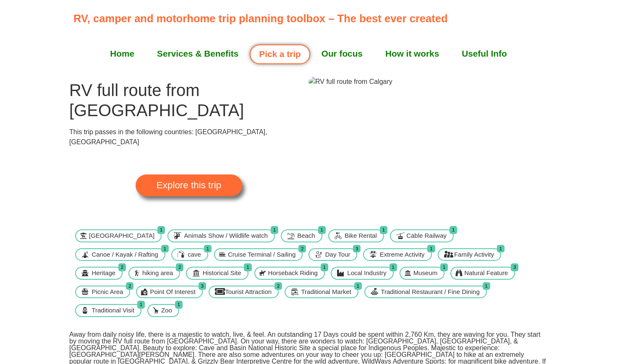 Image resolution: width=617 pixels, height=364 pixels. What do you see at coordinates (308, 54) in the screenshot?
I see `nav: Menu` at bounding box center [308, 54].